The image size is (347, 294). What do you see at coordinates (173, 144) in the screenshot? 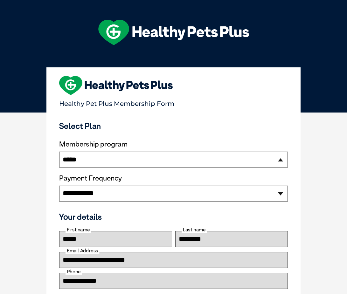
I see `label: Membership program` at bounding box center [173, 144].